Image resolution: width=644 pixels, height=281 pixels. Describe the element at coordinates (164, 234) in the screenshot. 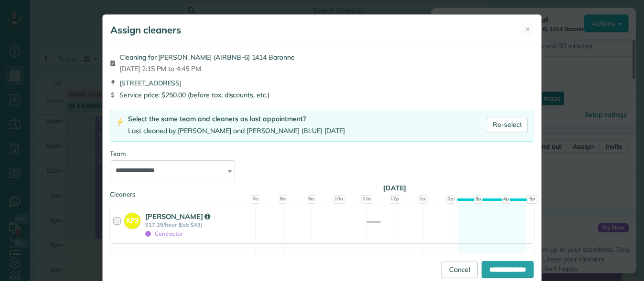

I see `span: Contractor` at that location.